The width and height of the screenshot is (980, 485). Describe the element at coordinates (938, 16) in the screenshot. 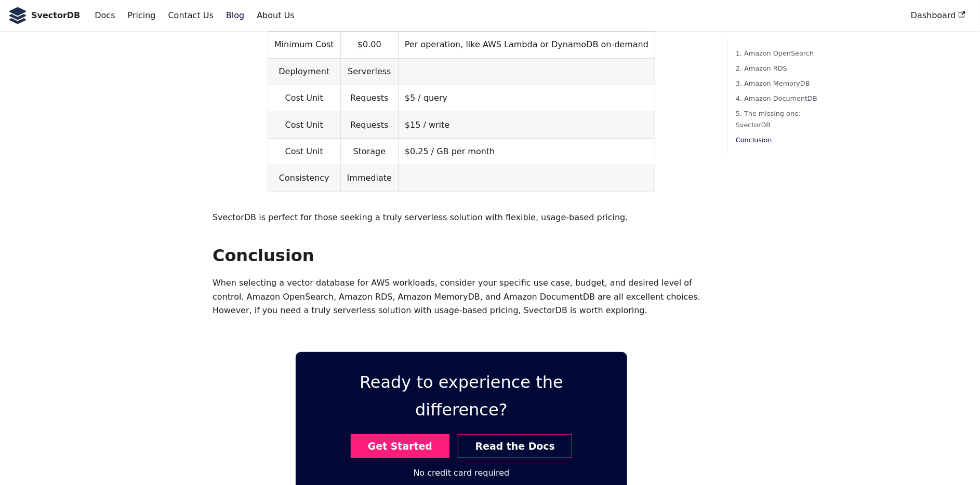

I see `a: Dashboard` at that location.